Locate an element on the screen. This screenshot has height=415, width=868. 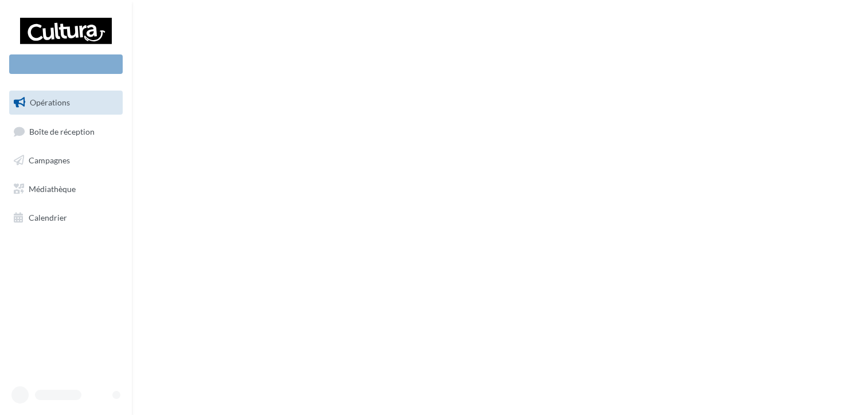
span: Campagnes is located at coordinates (49, 160).